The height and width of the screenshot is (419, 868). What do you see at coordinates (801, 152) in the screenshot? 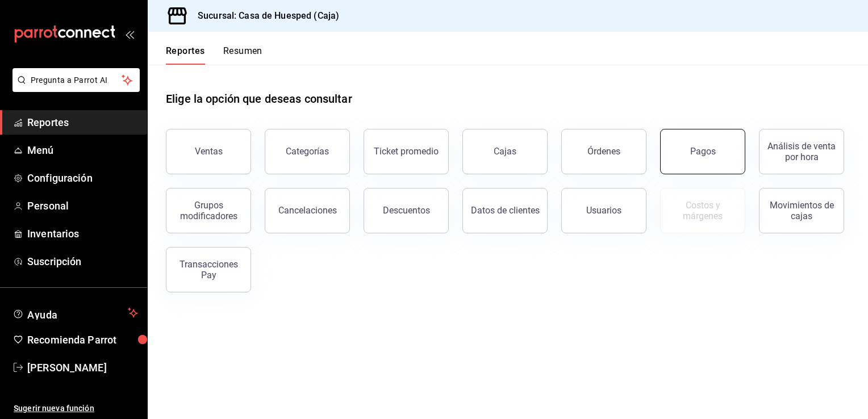
I see `button: Análisis de venta por hora` at bounding box center [801, 152].